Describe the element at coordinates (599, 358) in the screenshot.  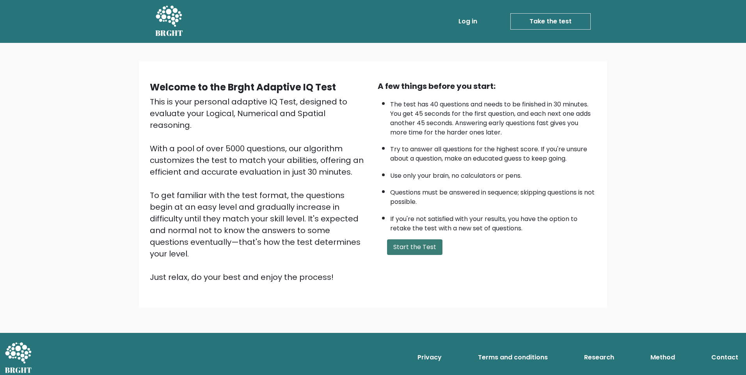
I see `a: Research` at that location.